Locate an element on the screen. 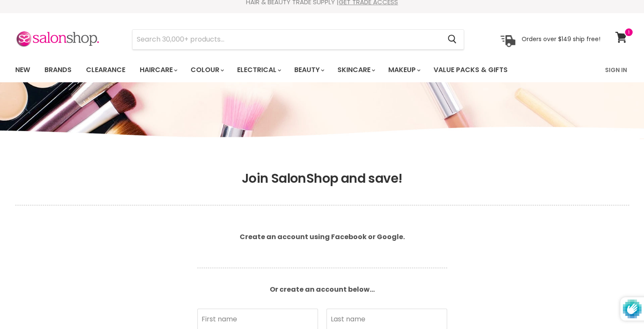 The image size is (644, 329). a: Brands is located at coordinates (58, 70).